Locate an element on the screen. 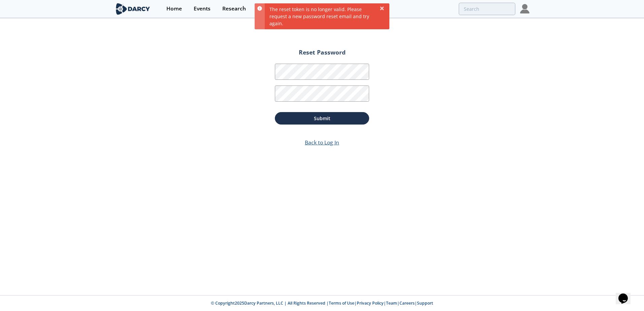  div: Research is located at coordinates (234, 9).